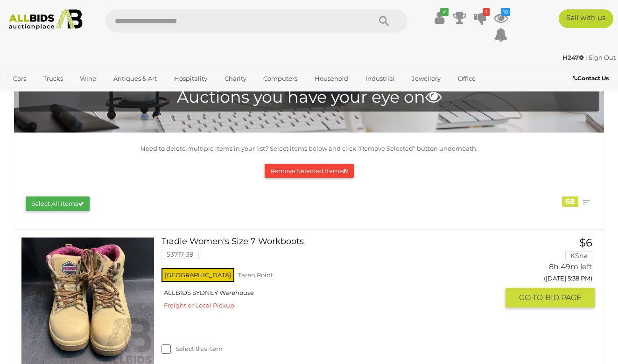 Image resolution: width=618 pixels, height=364 pixels. Describe the element at coordinates (385, 21) in the screenshot. I see `button: Search` at that location.